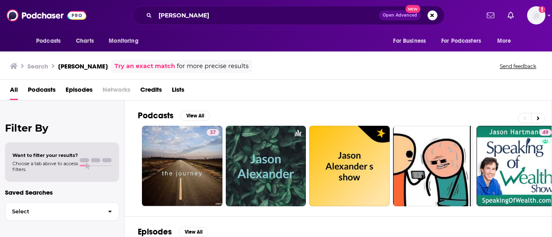 This screenshot has height=237, width=552. What do you see at coordinates (461, 41) in the screenshot?
I see `span: For Podcasters` at bounding box center [461, 41].